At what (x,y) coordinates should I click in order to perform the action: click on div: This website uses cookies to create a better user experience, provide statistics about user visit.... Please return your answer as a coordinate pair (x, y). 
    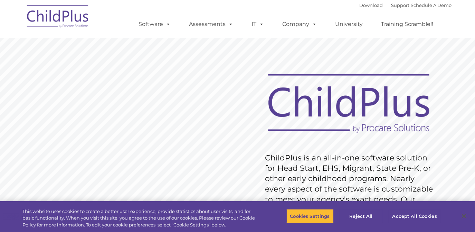
    Looking at the image, I should click on (142, 218).